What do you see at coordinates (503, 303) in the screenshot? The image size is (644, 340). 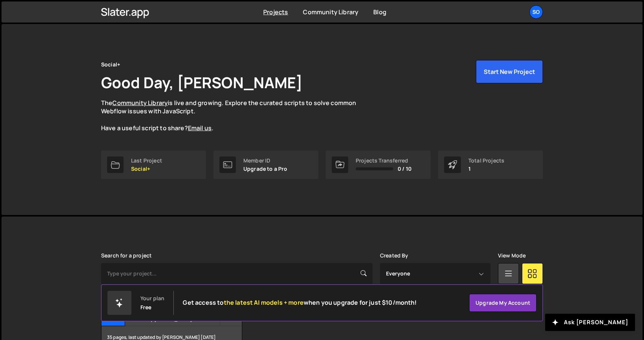 I see `a: Upgrade my account` at bounding box center [503, 303].